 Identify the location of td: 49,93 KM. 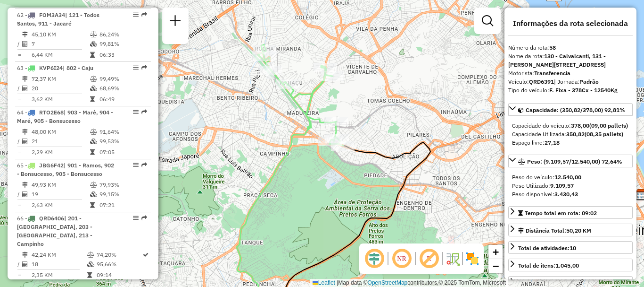
(61, 184).